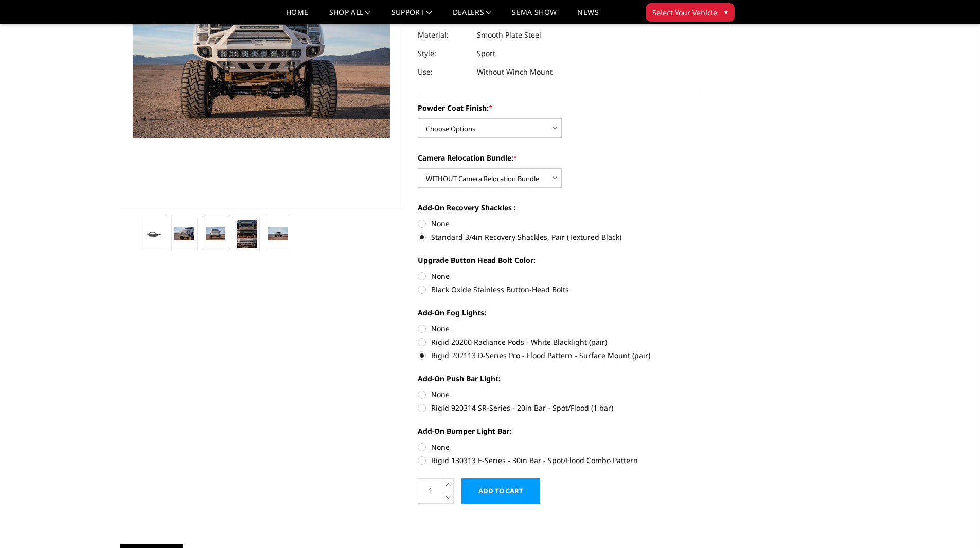 Image resolution: width=980 pixels, height=548 pixels. Describe the element at coordinates (689, 12) in the screenshot. I see `button: Select Your Vehicle` at that location.